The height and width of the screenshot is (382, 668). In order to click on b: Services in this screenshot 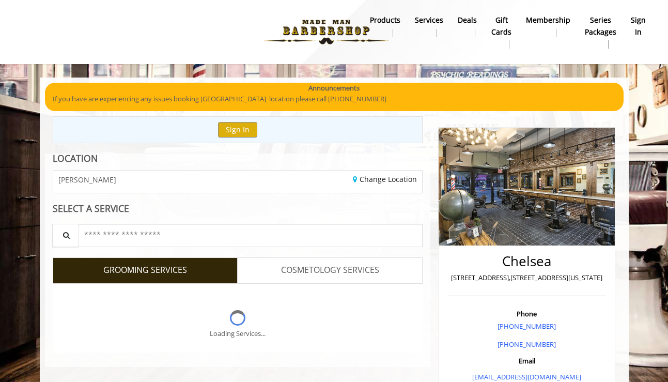, I will do `click(429, 20)`.